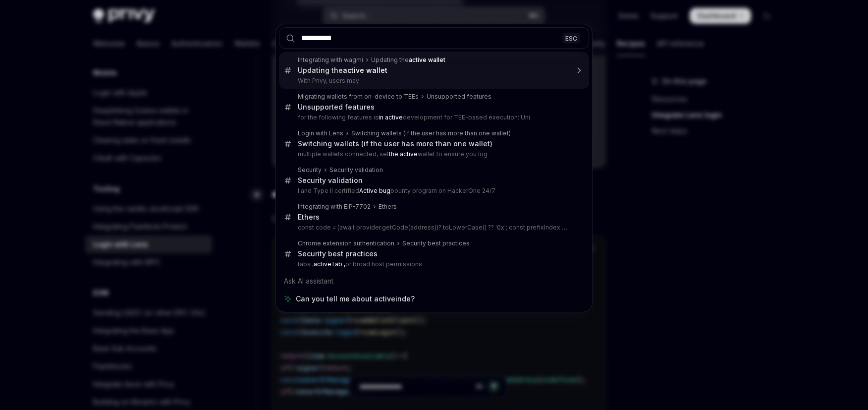 The height and width of the screenshot is (410, 868). Describe the element at coordinates (572, 37) in the screenshot. I see `div: ESC` at that location.